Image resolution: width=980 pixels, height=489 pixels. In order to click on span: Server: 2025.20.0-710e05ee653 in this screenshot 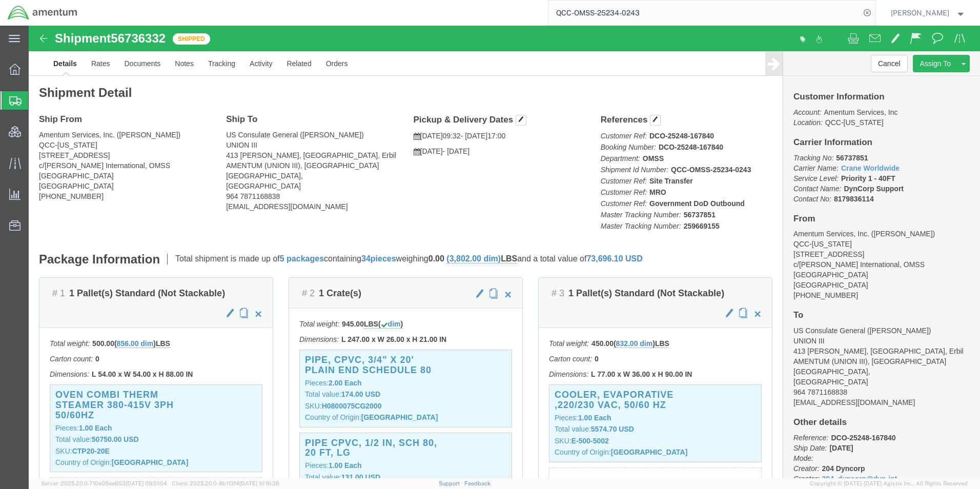, I will do `click(104, 483)`.